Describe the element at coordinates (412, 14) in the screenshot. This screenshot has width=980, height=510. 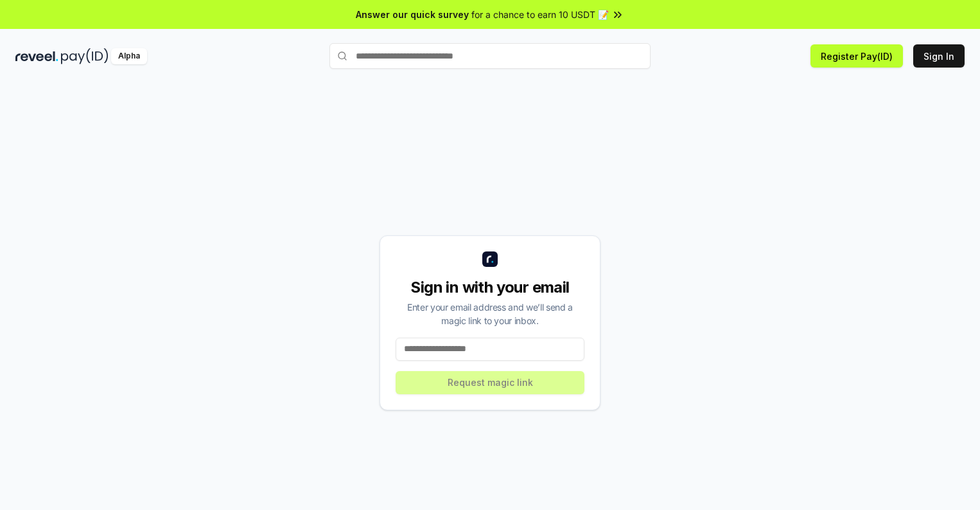
I see `span: Answer our quick survey` at that location.